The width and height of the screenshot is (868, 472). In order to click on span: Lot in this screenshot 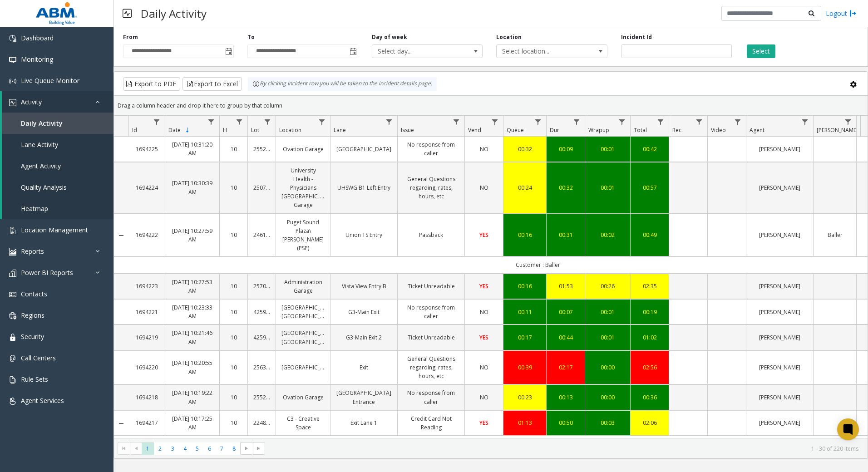, I will do `click(255, 130)`.